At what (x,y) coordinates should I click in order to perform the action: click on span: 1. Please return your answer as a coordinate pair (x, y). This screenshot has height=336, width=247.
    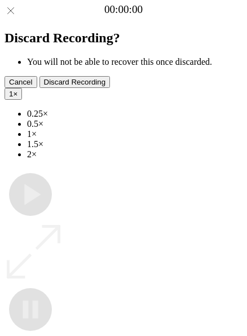
    Looking at the image, I should click on (11, 94).